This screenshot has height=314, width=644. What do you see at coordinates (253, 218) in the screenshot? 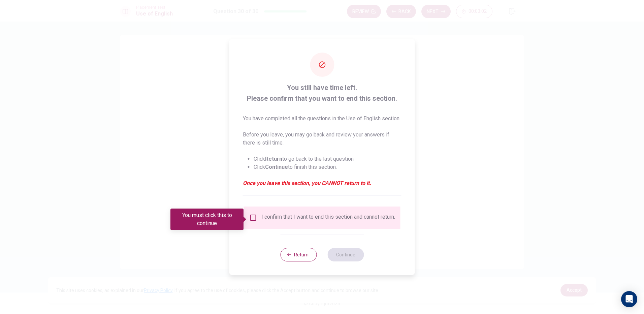
I see `span: You must click this to continue` at bounding box center [253, 218].